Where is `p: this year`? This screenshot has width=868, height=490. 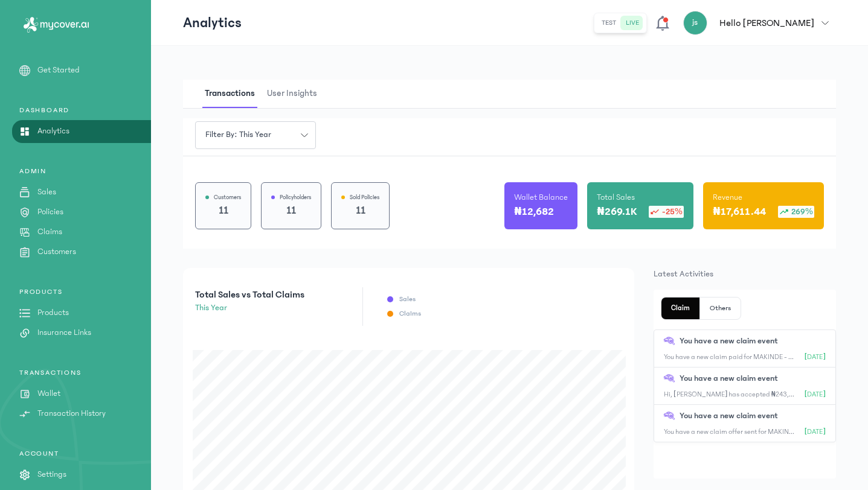
p: this year is located at coordinates (250, 308).